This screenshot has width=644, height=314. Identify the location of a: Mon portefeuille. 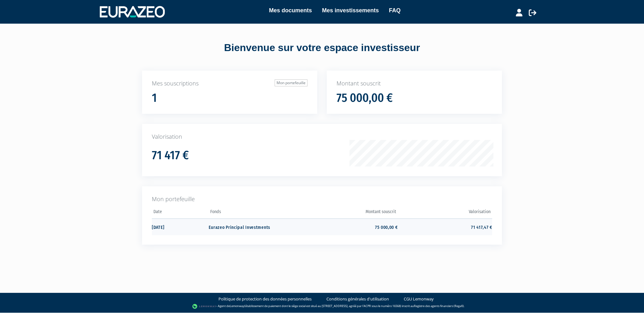
(291, 83).